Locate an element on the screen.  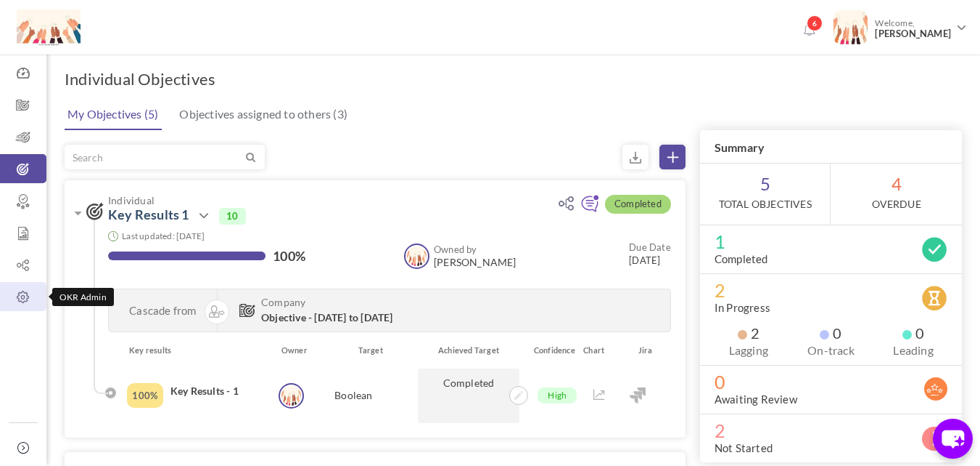
img: Jira Integration is located at coordinates (638, 395).